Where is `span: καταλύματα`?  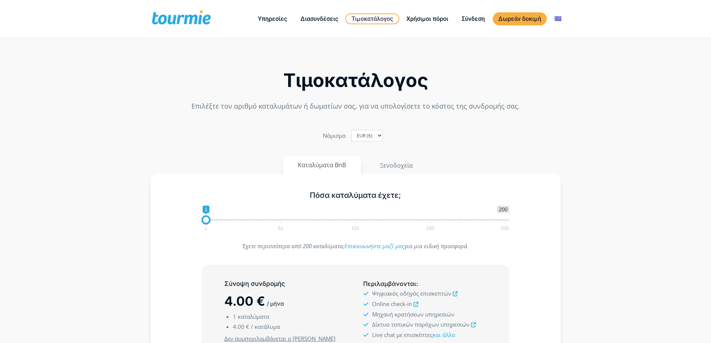
span: καταλύματα is located at coordinates (253, 317).